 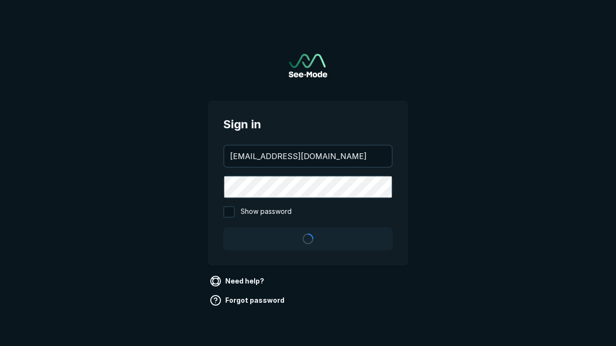 I want to click on span: Show password, so click(x=266, y=212).